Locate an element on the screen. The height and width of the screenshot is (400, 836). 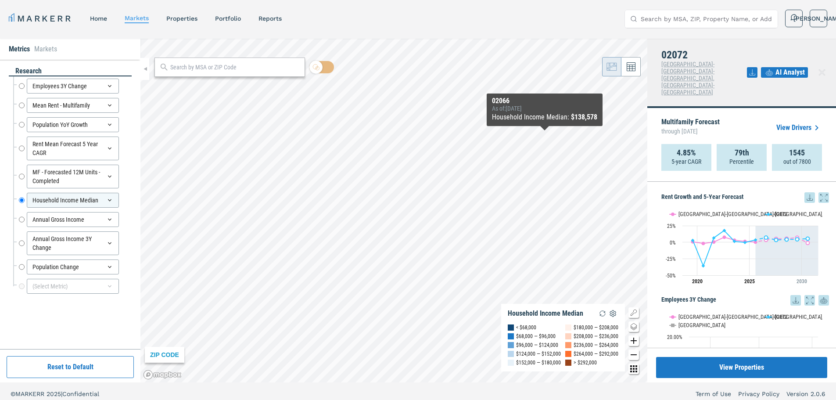
path: Monday, 29 Jul, 20:00, -0.99. Boston-Cambridge-Newton, MA-NH. is located at coordinates (808, 243).